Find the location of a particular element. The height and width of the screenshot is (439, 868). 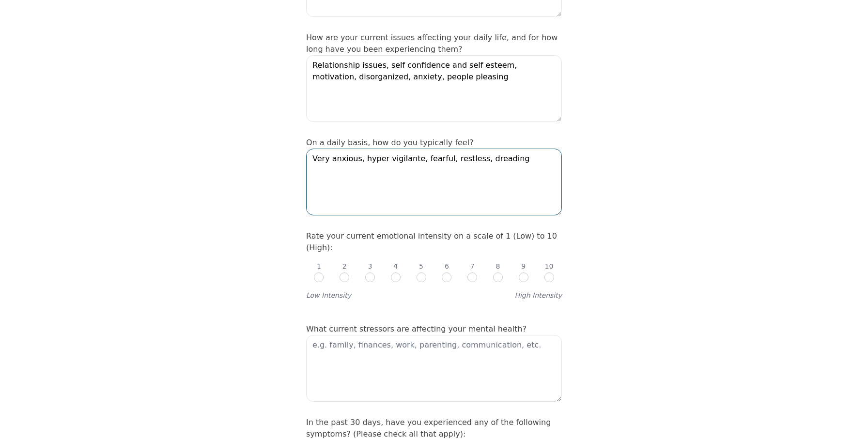

p: 7 is located at coordinates (472, 266).